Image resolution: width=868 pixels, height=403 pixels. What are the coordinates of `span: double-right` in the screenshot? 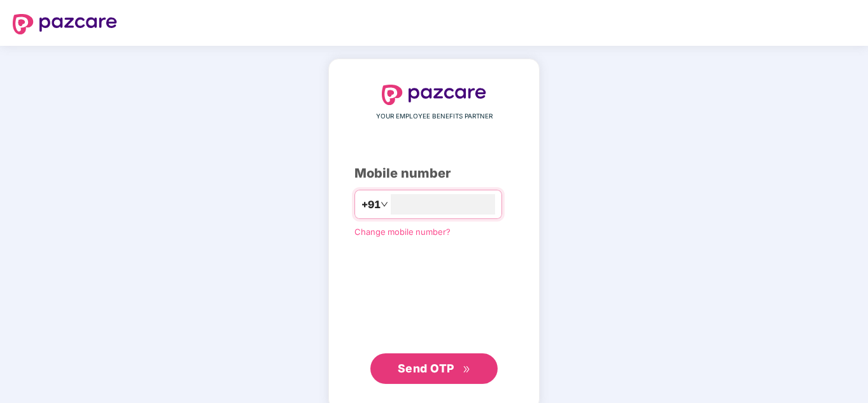 It's located at (466, 369).